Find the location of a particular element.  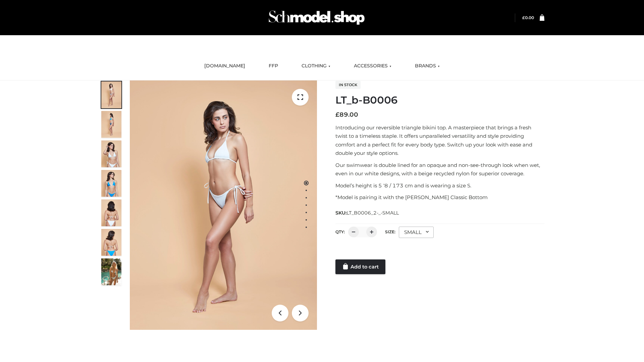

img: ArielClassicBikiniTop_CloudNine_AzureSky_OW114ECO_8-scaled.jpg is located at coordinates (111, 242).